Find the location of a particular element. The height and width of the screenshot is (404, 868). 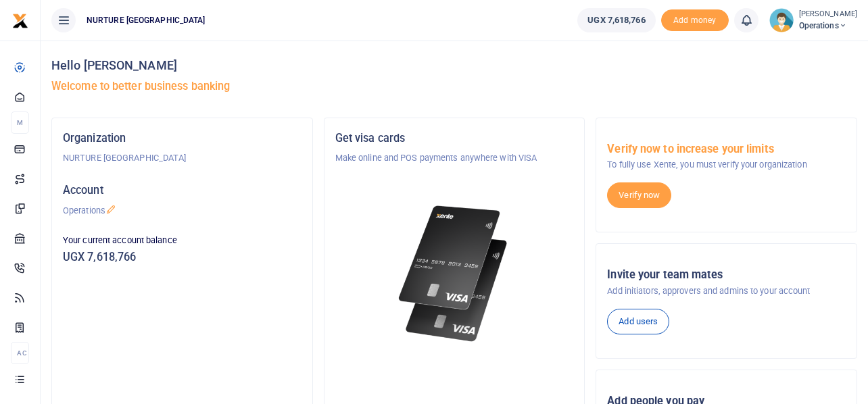

a: Add money is located at coordinates (695, 19).